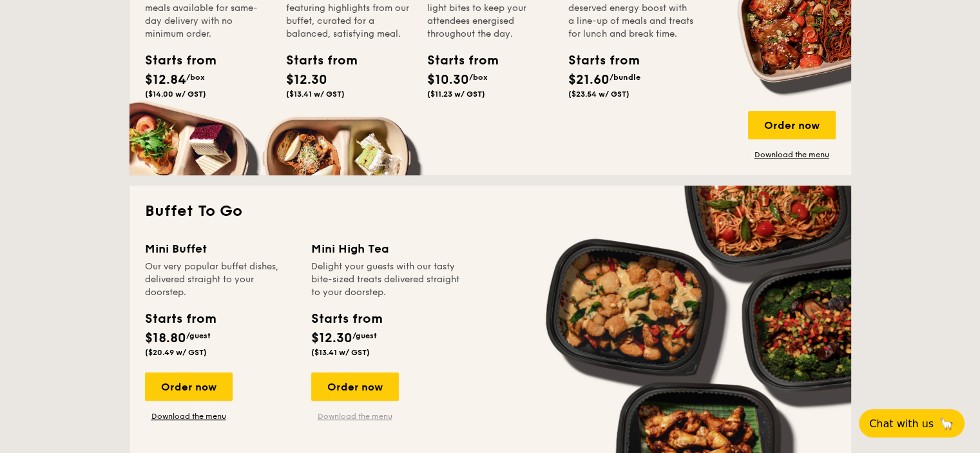 Image resolution: width=980 pixels, height=453 pixels. What do you see at coordinates (166, 80) in the screenshot?
I see `span: $12.84` at bounding box center [166, 80].